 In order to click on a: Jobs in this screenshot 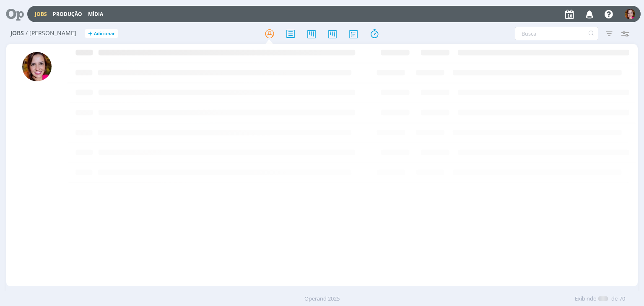, I will do `click(41, 14)`.